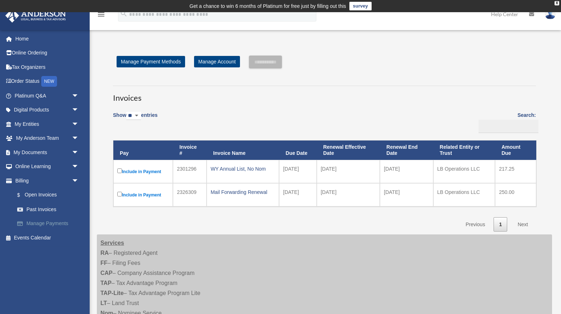 Image resolution: width=561 pixels, height=314 pixels. I want to click on a: Previous, so click(476, 225).